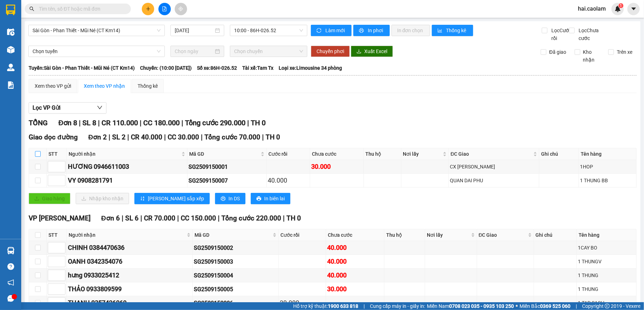  I want to click on span: Tài xế: Tam Tx, so click(258, 68).